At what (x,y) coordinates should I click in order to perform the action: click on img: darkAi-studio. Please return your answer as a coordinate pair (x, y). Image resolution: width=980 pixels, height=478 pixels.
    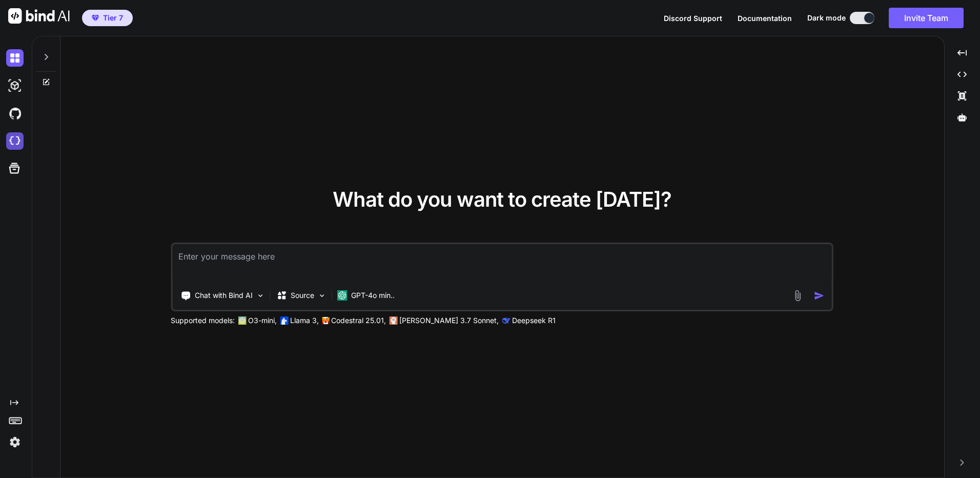
    Looking at the image, I should click on (15, 85).